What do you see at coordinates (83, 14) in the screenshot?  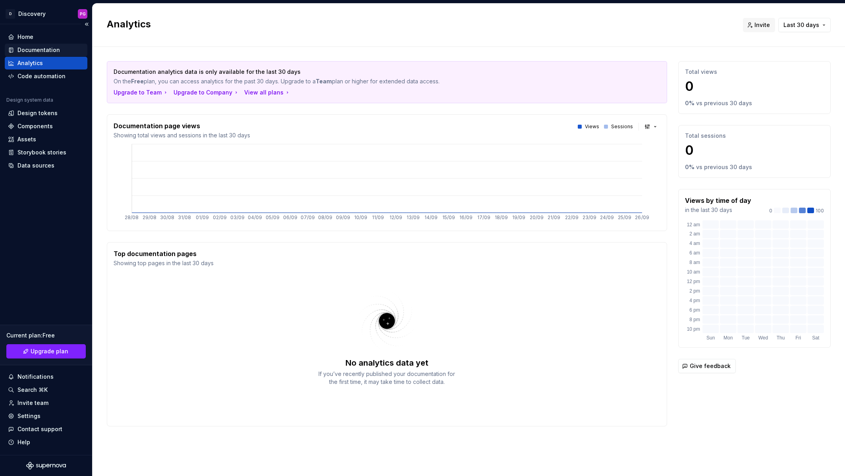 I see `div: PG` at bounding box center [83, 14].